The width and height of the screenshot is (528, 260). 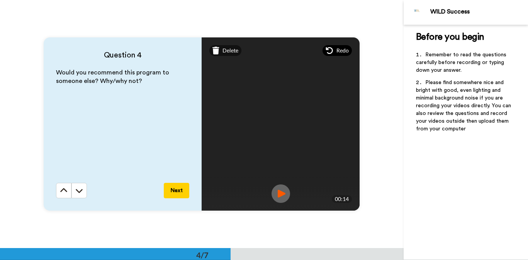 I want to click on h4: Question 4, so click(x=123, y=55).